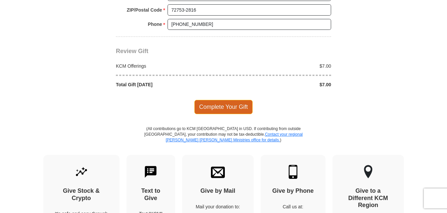 Image resolution: width=447 pixels, height=213 pixels. Describe the element at coordinates (151, 194) in the screenshot. I see `h4: Text to Give` at that location.